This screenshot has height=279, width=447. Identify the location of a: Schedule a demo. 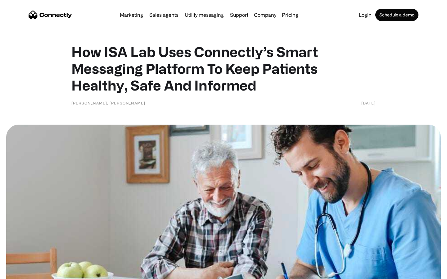
(396, 15).